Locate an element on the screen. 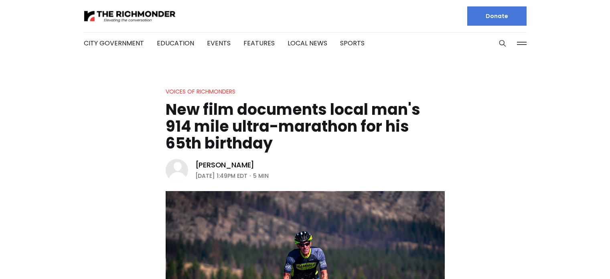  img: The Richmonder is located at coordinates (130, 16).